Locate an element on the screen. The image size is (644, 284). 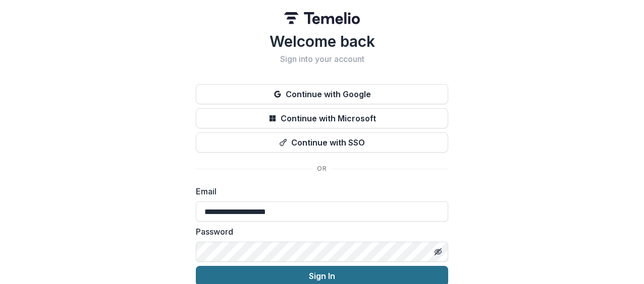
h2: Sign into your account is located at coordinates (322, 59).